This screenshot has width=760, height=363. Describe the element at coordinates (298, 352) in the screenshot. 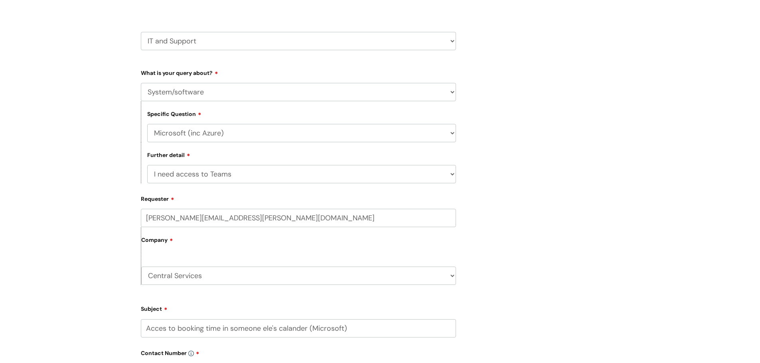

I see `label: Contact Number` at that location.